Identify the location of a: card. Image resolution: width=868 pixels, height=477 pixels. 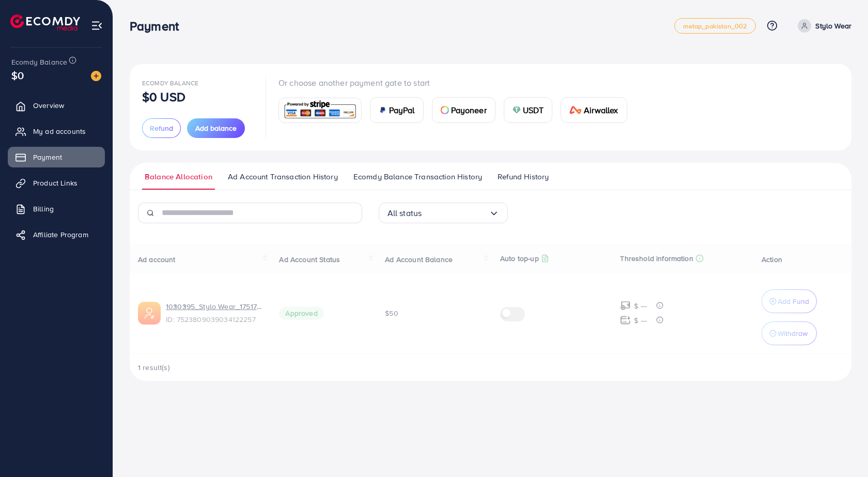
(320, 110).